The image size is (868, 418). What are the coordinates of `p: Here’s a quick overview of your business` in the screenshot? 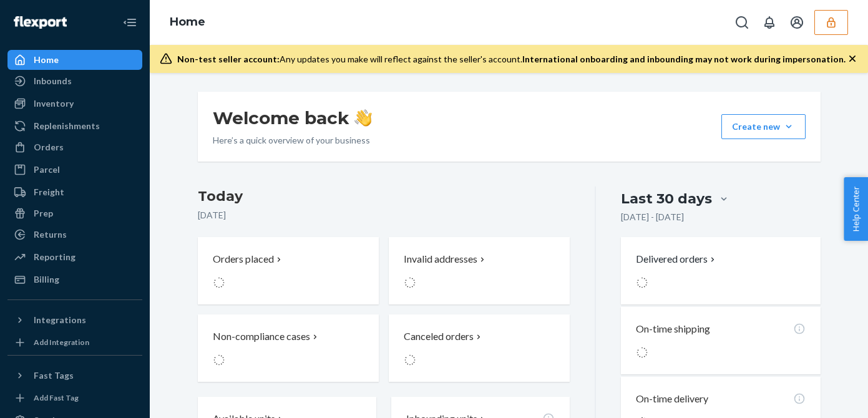 It's located at (292, 140).